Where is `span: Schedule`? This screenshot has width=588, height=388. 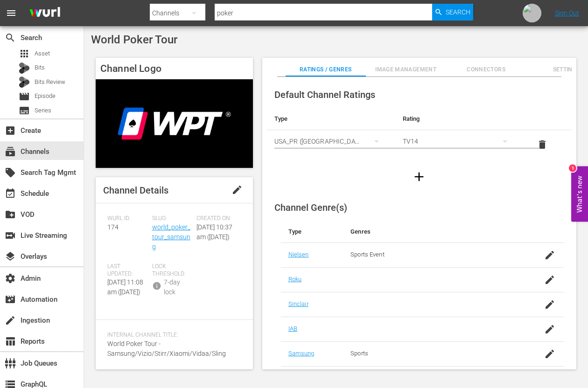 span: Schedule is located at coordinates (10, 194).